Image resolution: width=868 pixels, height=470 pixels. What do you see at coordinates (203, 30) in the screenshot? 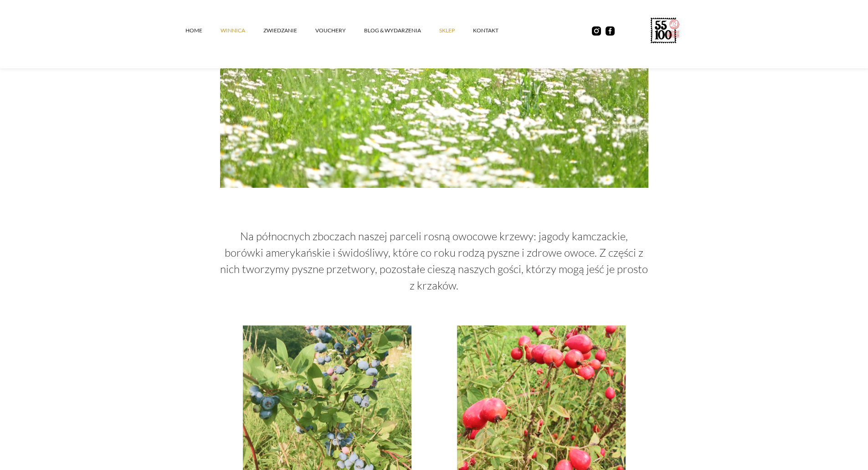
I see `a: Home` at bounding box center [203, 30].